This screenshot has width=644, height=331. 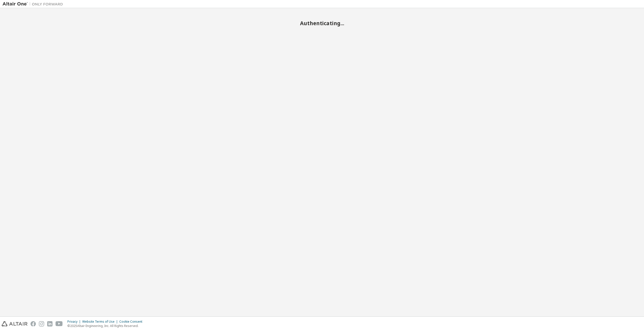 I want to click on img: facebook.svg, so click(x=33, y=324).